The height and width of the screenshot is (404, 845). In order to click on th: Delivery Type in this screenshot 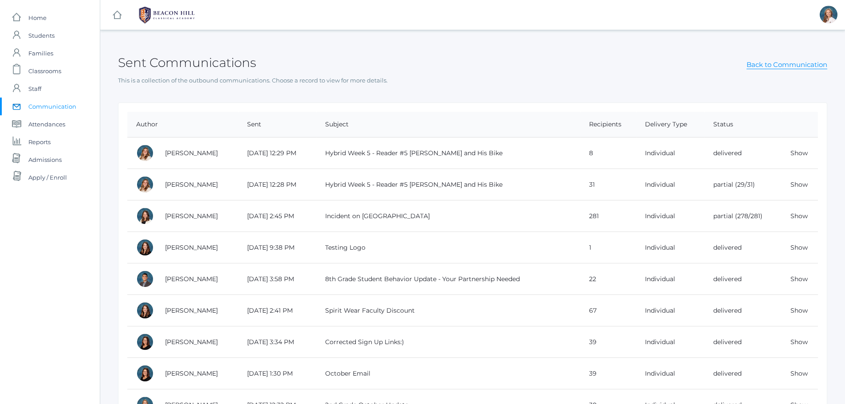, I will do `click(670, 125)`.